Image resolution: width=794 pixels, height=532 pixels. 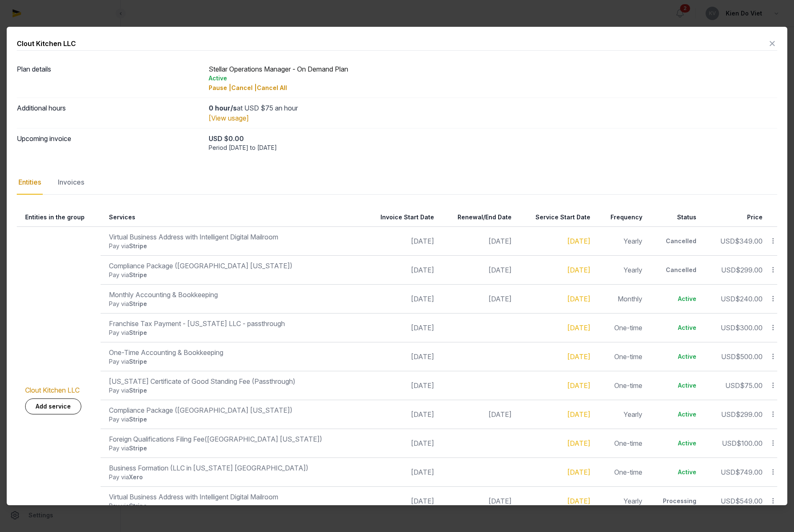 I want to click on th: Frequency, so click(x=622, y=217).